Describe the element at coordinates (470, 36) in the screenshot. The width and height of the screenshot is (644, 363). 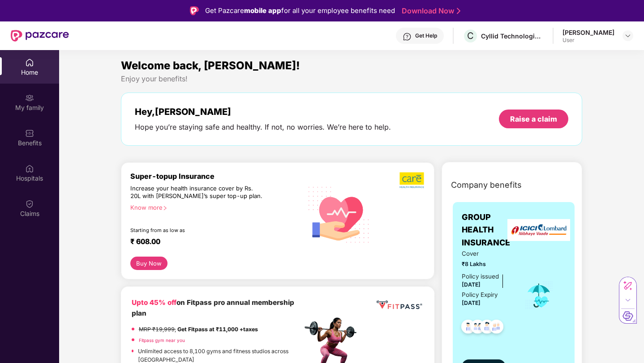
I see `span: C` at that location.